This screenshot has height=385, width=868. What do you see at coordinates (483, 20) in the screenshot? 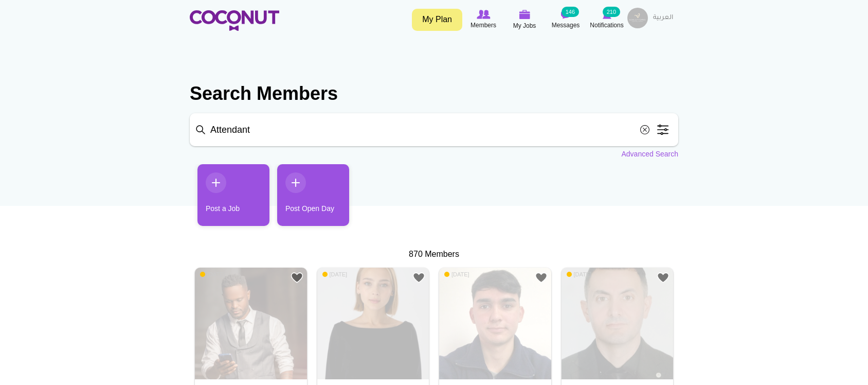
I see `a: Browse Members Members` at bounding box center [483, 20].